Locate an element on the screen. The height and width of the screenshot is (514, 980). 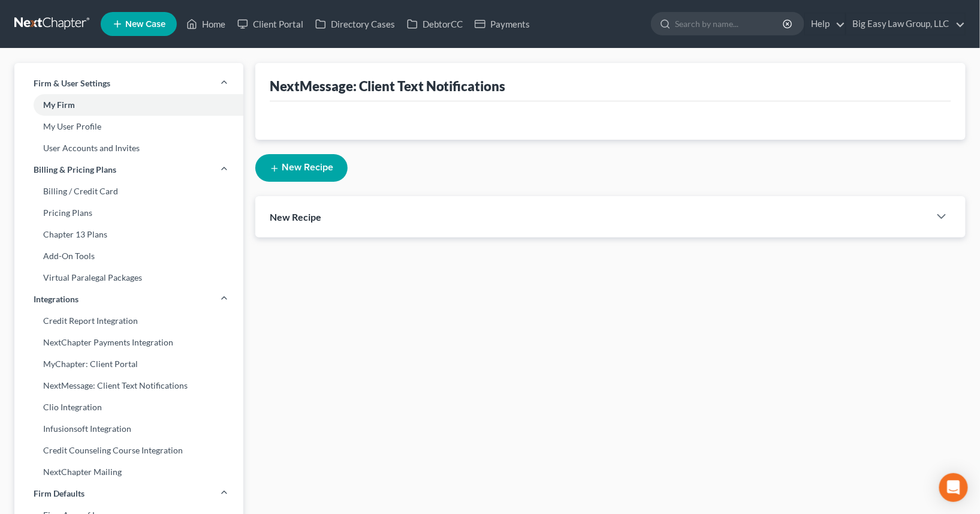
button: New Recipe is located at coordinates (301, 167).